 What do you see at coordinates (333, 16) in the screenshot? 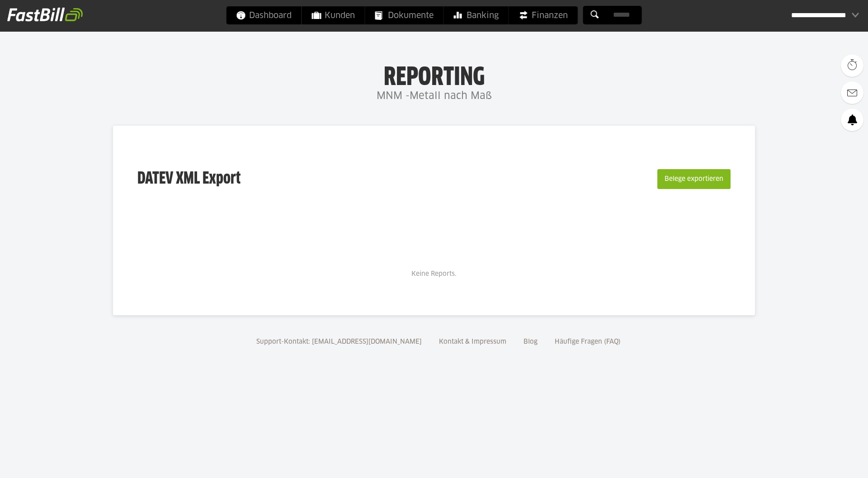
I see `span: Kunden` at bounding box center [333, 16].